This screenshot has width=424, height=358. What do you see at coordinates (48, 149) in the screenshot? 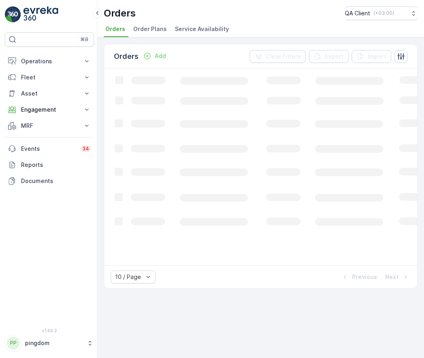
I see `p: Events` at bounding box center [48, 149].